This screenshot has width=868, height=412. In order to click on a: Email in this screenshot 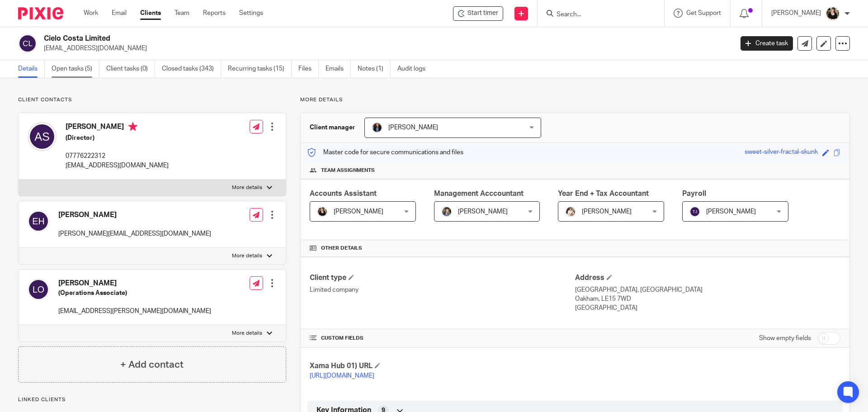, I will do `click(119, 13)`.